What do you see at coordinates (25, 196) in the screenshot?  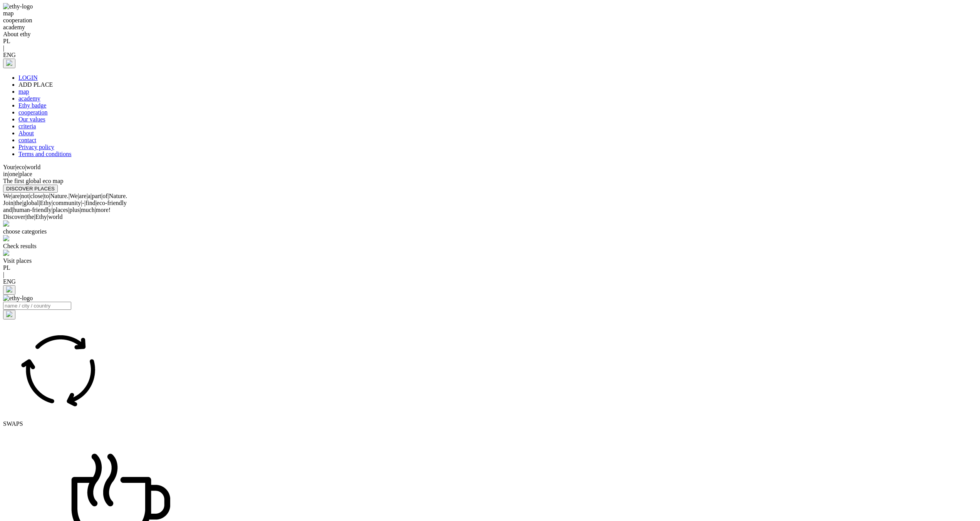 I see `span: not` at bounding box center [25, 196].